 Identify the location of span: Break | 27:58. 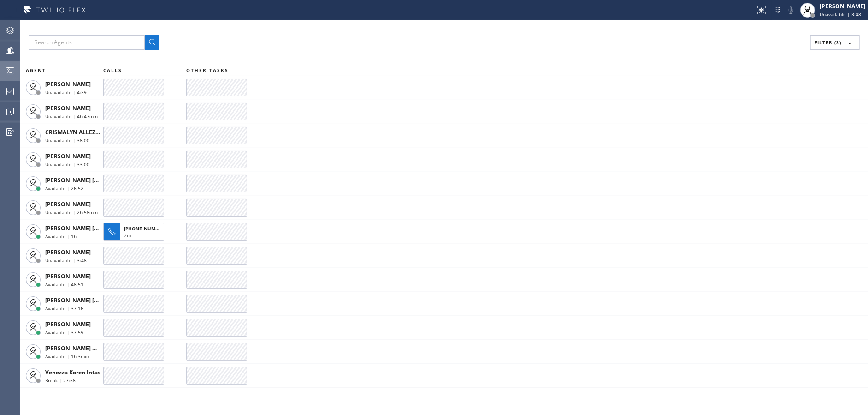
(60, 380).